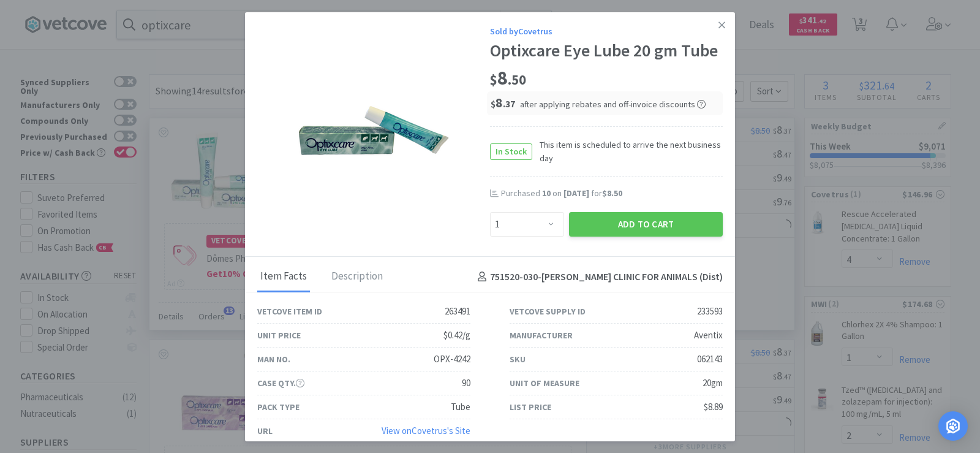  I want to click on div: Item Facts, so click(284, 277).